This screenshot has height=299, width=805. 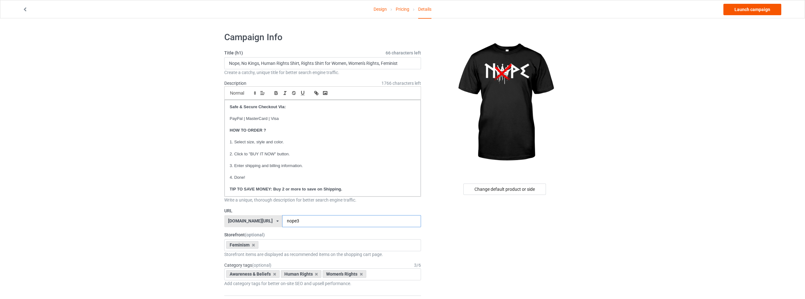 What do you see at coordinates (322, 200) in the screenshot?
I see `div: Write a unique, thorough description for better search engine traffic.` at bounding box center [322, 200].